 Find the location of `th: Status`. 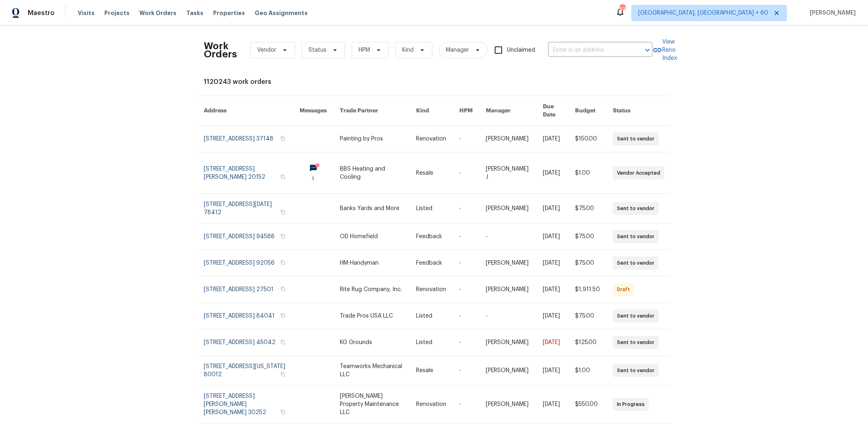

th: Status is located at coordinates (639, 111).